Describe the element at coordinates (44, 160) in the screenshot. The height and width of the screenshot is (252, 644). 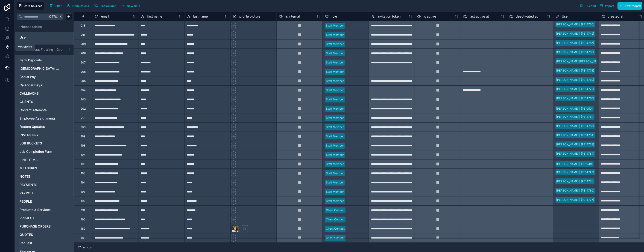
I see `div: LINE ITEMS` at that location.